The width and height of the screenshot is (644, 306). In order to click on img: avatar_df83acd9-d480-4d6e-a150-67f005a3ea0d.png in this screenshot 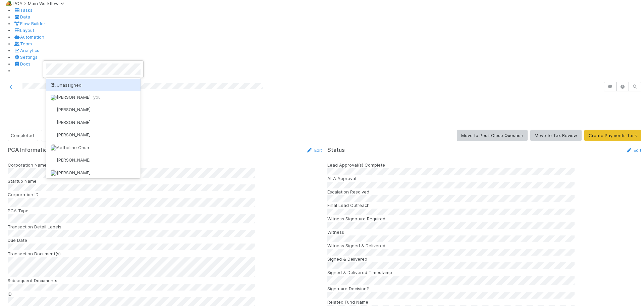, I will do `click(53, 173)`.